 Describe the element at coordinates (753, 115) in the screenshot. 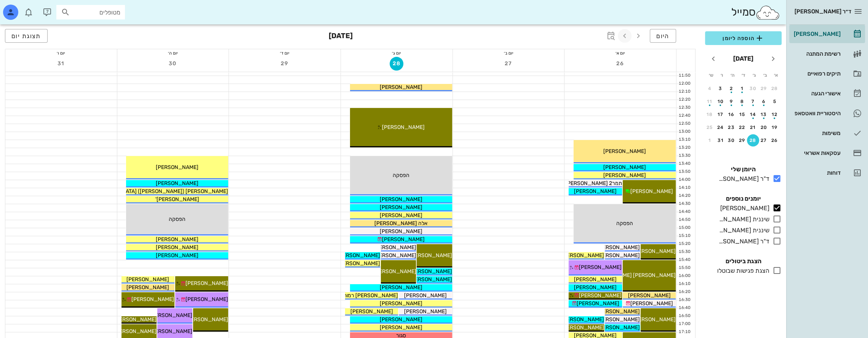

I see `div: 14` at that location.